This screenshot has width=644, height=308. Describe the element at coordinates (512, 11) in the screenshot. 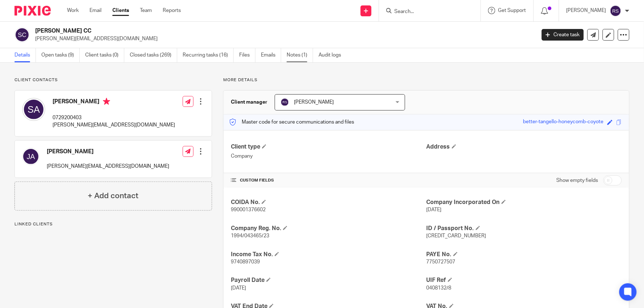

I see `span: Get Support` at that location.